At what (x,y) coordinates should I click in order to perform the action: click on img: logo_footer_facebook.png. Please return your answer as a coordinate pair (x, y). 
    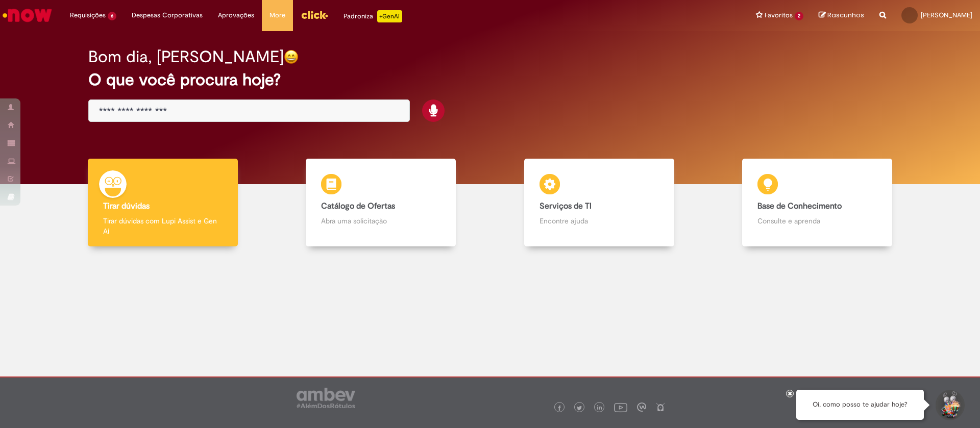
    Looking at the image, I should click on (560, 408).